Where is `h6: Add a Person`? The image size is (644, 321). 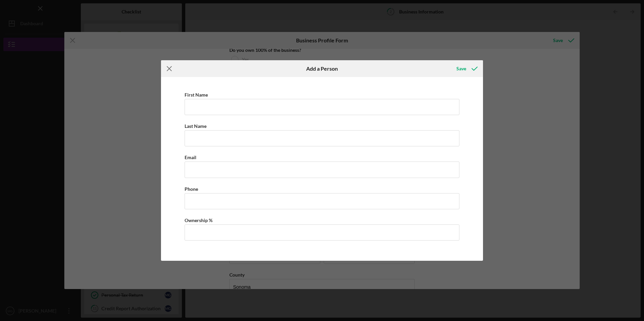
h6: Add a Person is located at coordinates (322, 69).